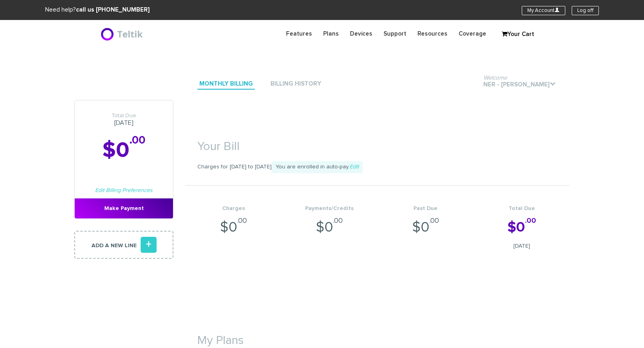 The image size is (644, 348). Describe the element at coordinates (472, 34) in the screenshot. I see `a: Coverage` at that location.